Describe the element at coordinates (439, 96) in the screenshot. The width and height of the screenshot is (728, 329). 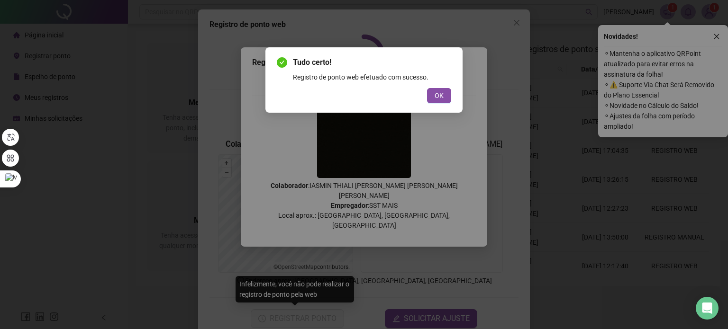
I see `span: OK` at that location.